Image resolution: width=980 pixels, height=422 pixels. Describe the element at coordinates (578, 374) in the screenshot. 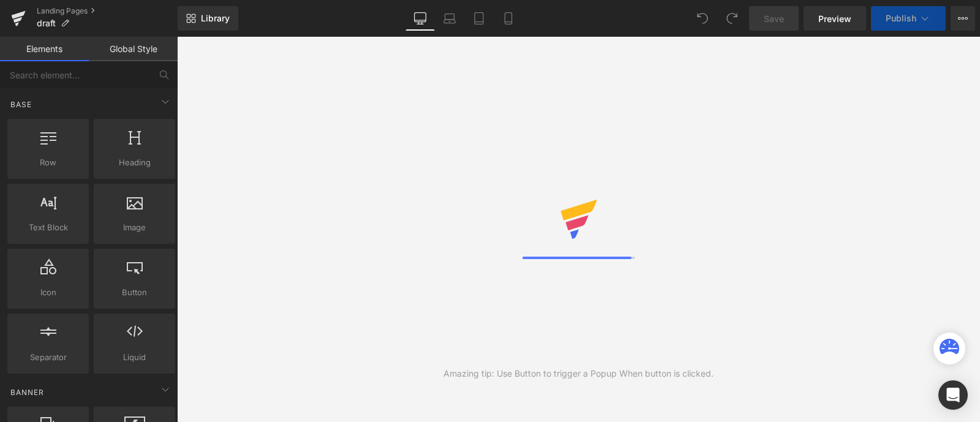

I see `div: Amazing tip: Use Button to trigger a Popup When button is clicked.` at that location.